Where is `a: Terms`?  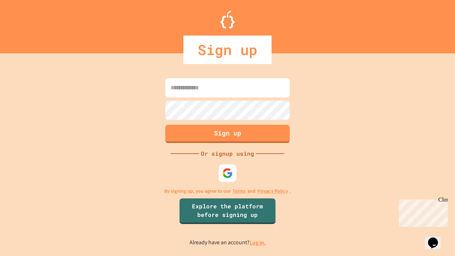 a: Terms is located at coordinates (239, 191).